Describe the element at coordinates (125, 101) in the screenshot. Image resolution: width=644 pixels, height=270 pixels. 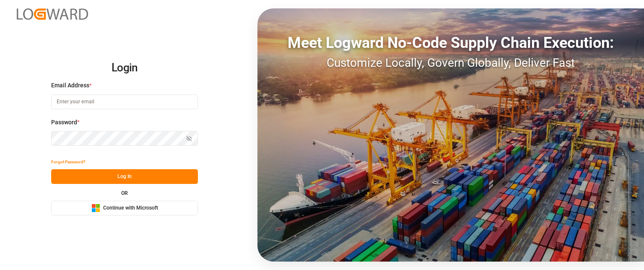
I see `input: Enter your email` at that location.